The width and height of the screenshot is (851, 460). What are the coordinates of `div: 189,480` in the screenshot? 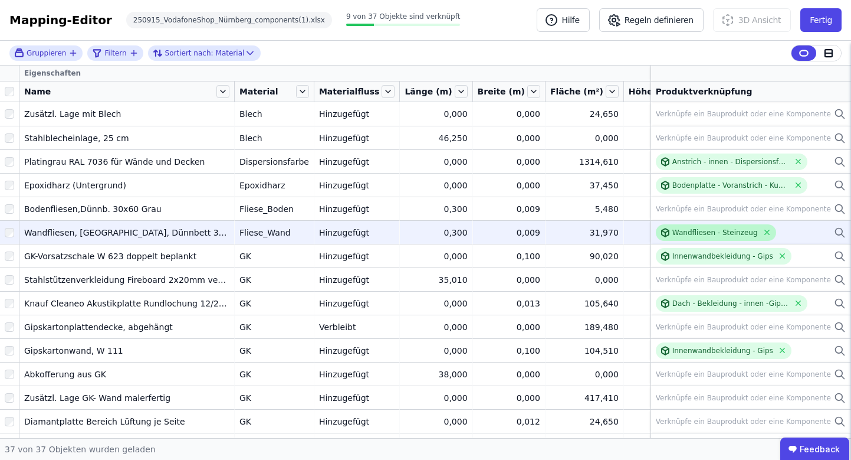 It's located at (585, 327).